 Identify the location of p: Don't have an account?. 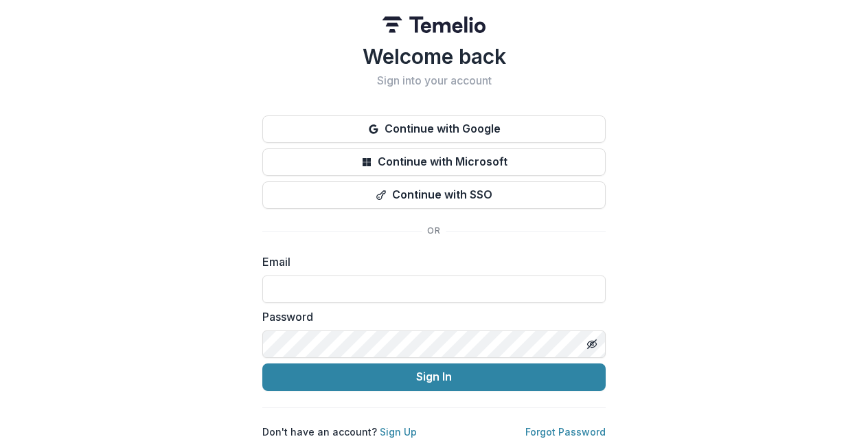
(339, 432).